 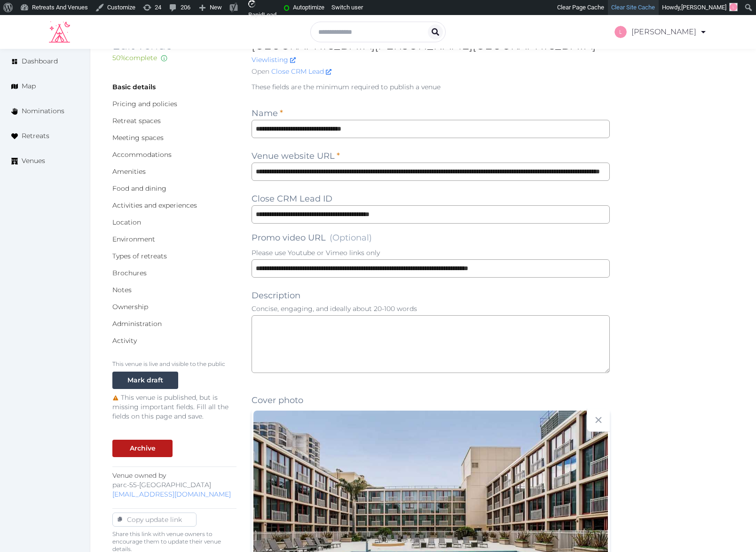 I want to click on a: Pricing and policies, so click(x=145, y=104).